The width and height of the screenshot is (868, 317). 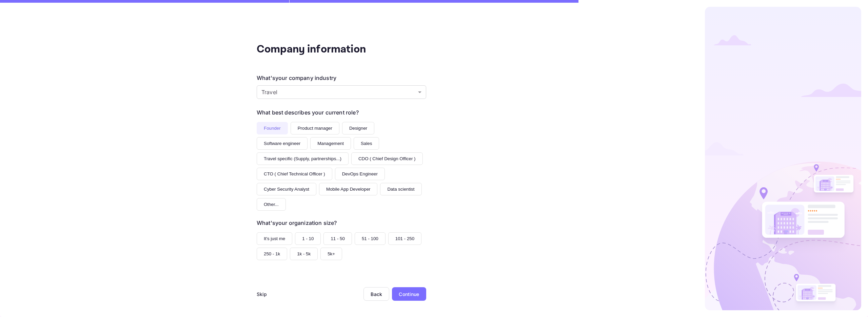 I want to click on div: Skip, so click(x=262, y=294).